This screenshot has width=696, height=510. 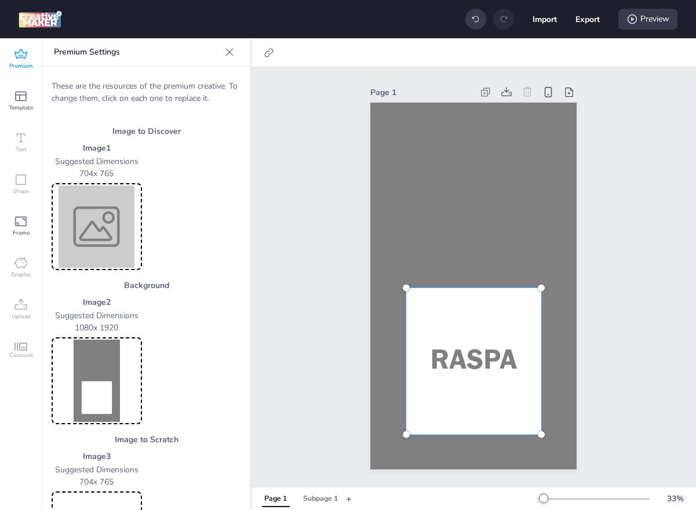 I want to click on button: Import, so click(x=545, y=19).